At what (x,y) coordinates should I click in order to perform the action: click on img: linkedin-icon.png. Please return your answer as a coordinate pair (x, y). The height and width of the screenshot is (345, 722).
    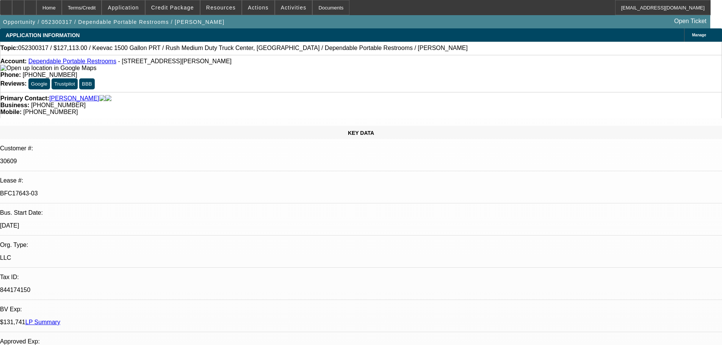
    Looking at the image, I should click on (108, 99).